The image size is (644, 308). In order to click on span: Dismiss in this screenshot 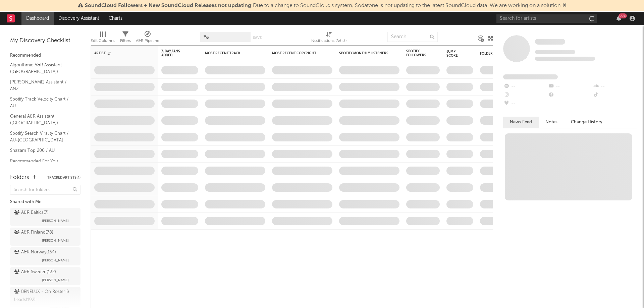, I will do `click(565, 6)`.